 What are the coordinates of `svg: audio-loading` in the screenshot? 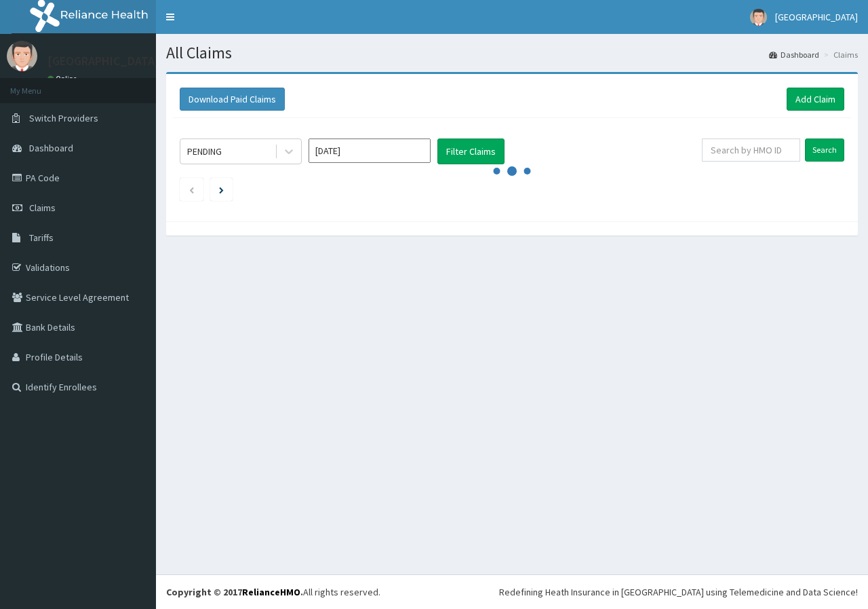 It's located at (512, 171).